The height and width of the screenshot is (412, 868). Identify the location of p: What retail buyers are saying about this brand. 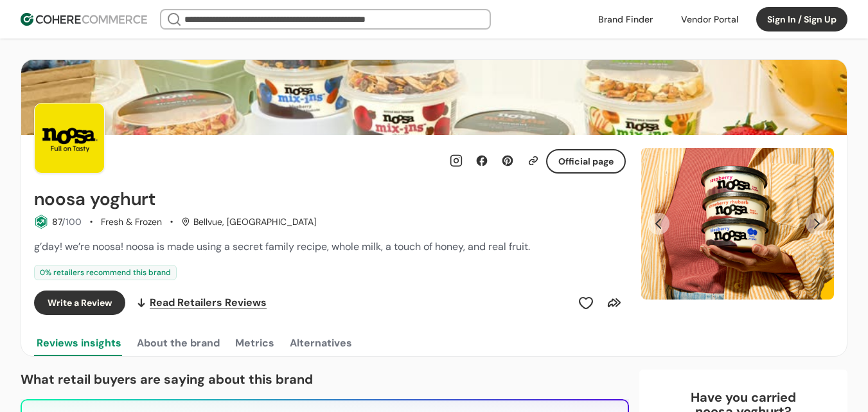
(325, 379).